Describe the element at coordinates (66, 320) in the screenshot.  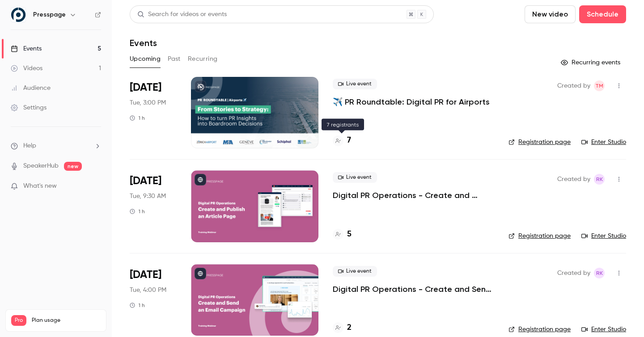
I see `span: Plan usage` at that location.